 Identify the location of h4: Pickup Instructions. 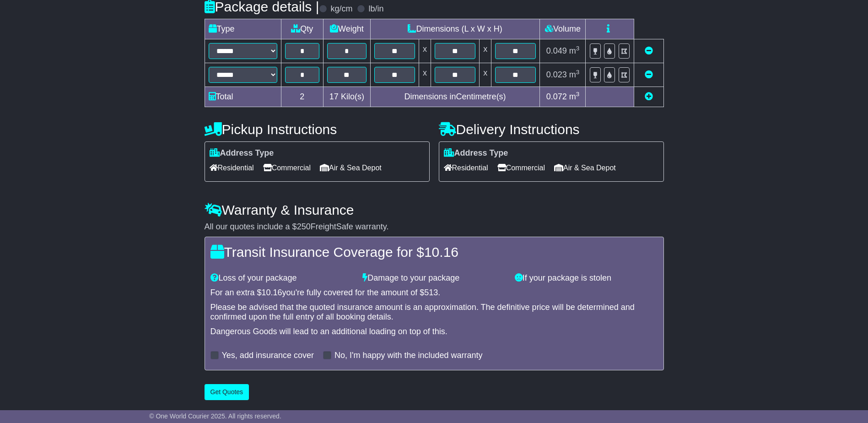
(317, 129).